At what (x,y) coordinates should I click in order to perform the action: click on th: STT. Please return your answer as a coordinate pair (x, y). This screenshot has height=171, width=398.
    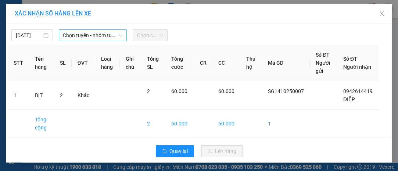
    Looking at the image, I should click on (18, 63).